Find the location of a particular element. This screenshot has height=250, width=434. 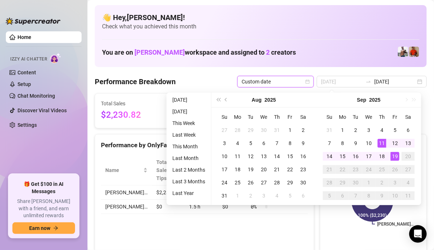

td: 2025-08-07 is located at coordinates (277, 143).